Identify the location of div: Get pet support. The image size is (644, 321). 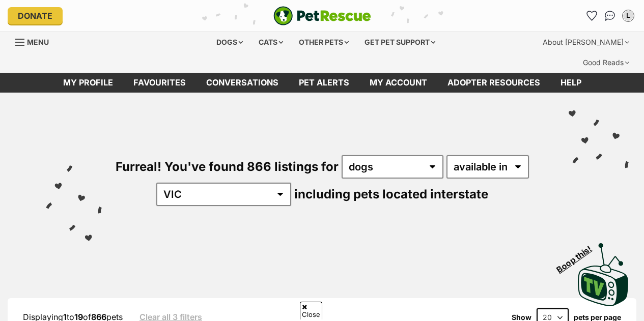
(400, 42).